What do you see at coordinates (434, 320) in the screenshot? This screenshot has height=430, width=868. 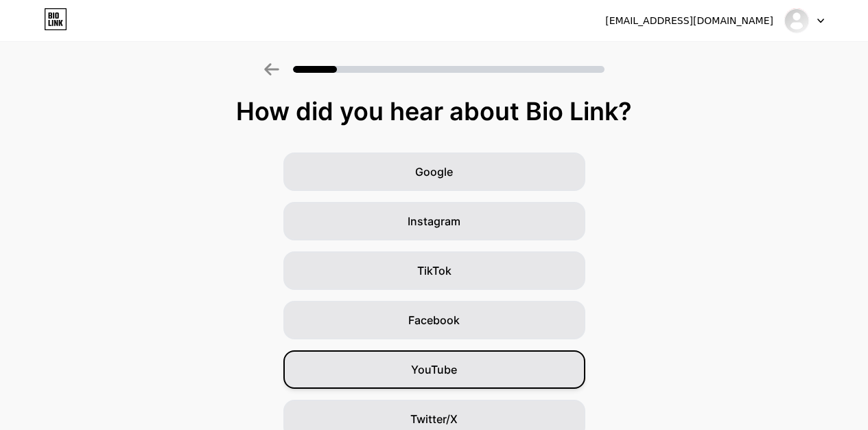 I see `span: Facebook` at bounding box center [434, 320].